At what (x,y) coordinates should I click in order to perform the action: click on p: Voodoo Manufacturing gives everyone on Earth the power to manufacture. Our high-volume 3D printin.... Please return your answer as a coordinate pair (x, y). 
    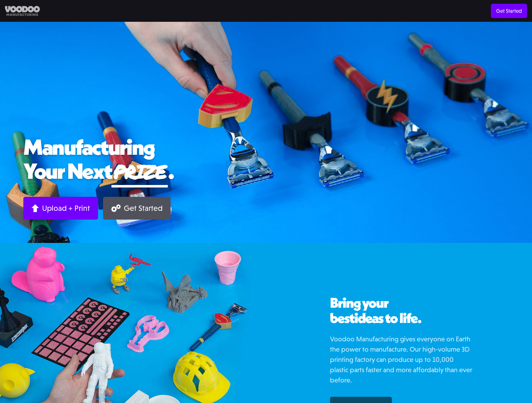
    Looking at the image, I should click on (402, 359).